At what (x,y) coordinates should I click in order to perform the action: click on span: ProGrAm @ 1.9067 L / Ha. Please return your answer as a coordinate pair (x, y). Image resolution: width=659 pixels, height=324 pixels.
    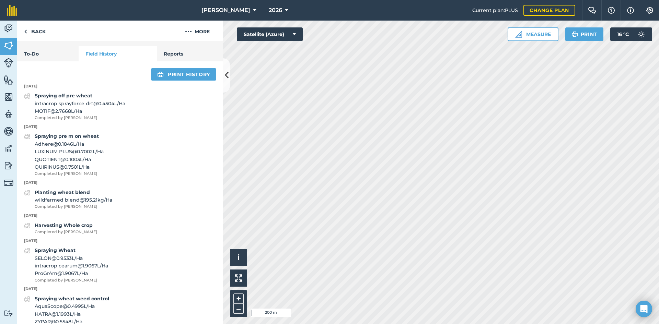
    Looking at the image, I should click on (71, 273).